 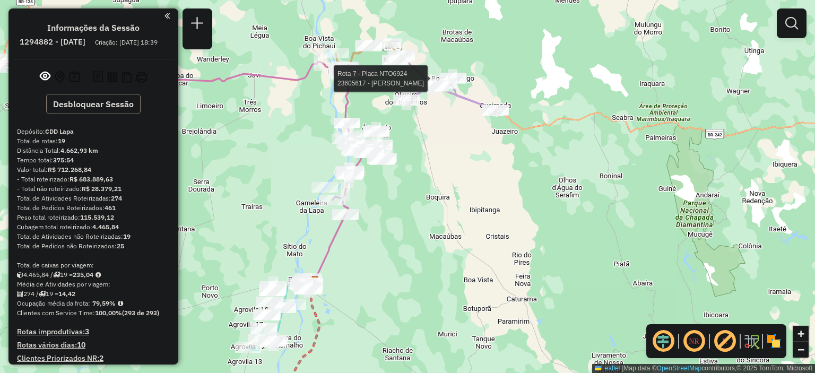 I want to click on h4: Rotas improdutivas:, so click(x=93, y=332).